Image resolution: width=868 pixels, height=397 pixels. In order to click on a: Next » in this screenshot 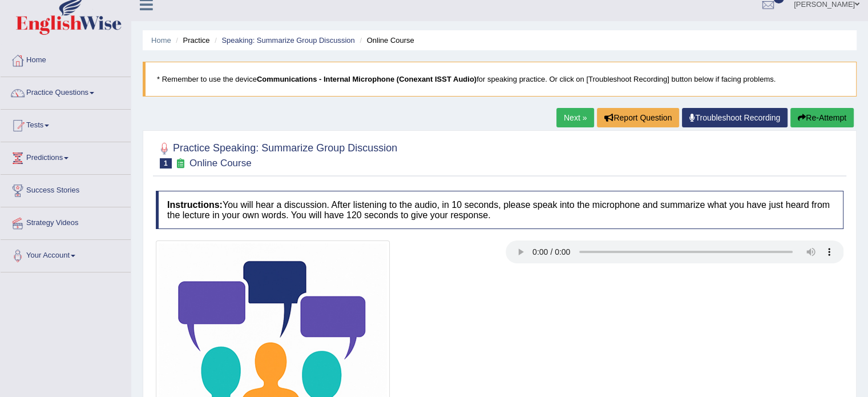, I will do `click(575, 117)`.